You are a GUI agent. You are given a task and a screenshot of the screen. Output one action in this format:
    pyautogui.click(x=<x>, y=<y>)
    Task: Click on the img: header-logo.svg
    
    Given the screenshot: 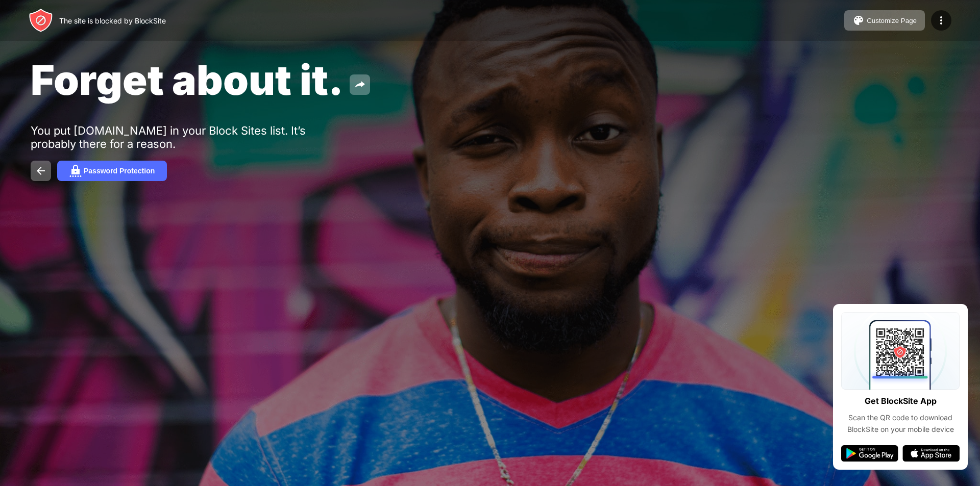 What is the action you would take?
    pyautogui.click(x=41, y=20)
    